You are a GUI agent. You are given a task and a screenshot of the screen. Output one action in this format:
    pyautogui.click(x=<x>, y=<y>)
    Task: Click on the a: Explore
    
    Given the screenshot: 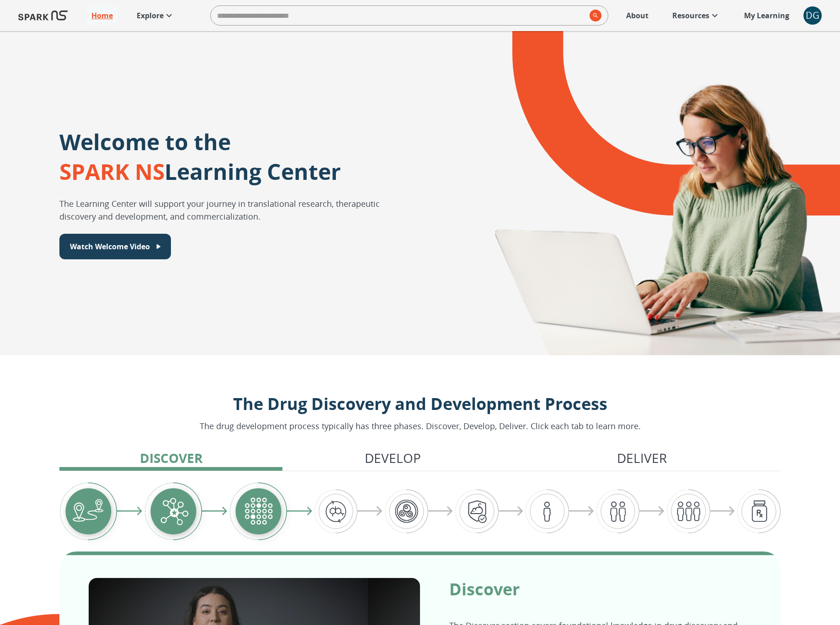 What is the action you would take?
    pyautogui.click(x=156, y=15)
    